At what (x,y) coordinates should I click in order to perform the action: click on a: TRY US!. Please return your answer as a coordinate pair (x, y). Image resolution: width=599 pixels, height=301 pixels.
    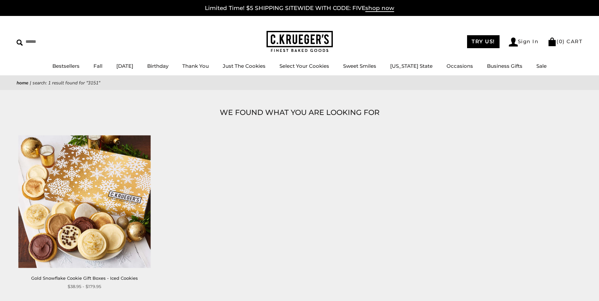
    Looking at the image, I should click on (484, 41).